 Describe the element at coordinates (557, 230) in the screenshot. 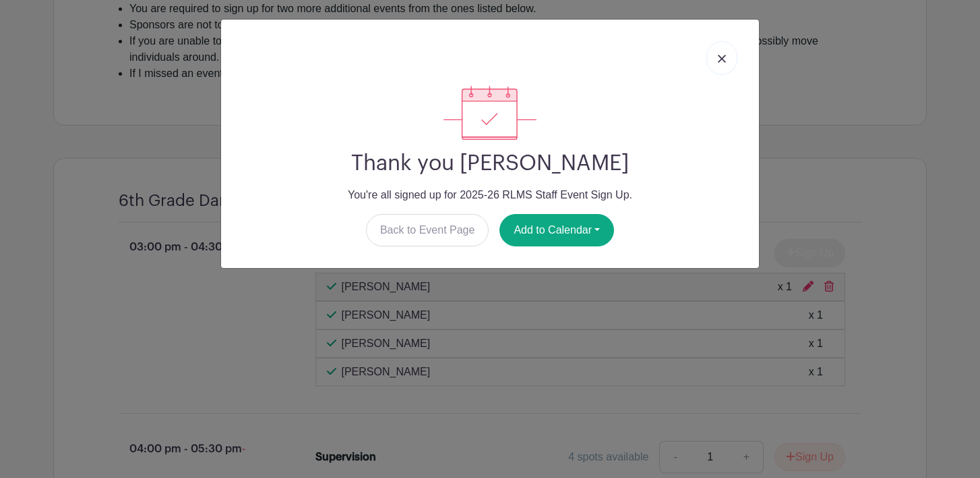

I see `button: Add to Calendar` at that location.